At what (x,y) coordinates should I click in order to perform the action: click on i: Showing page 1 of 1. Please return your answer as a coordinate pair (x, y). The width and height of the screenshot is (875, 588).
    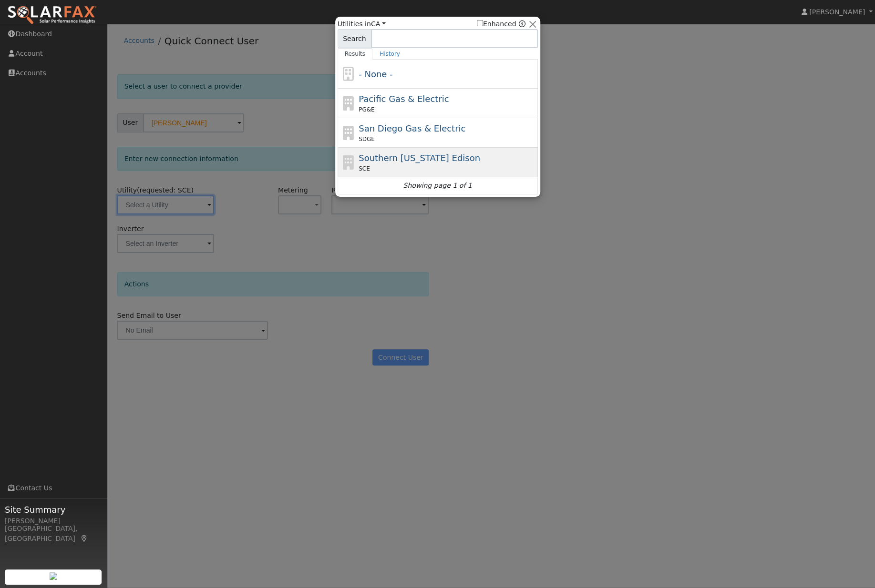
    Looking at the image, I should click on (437, 186).